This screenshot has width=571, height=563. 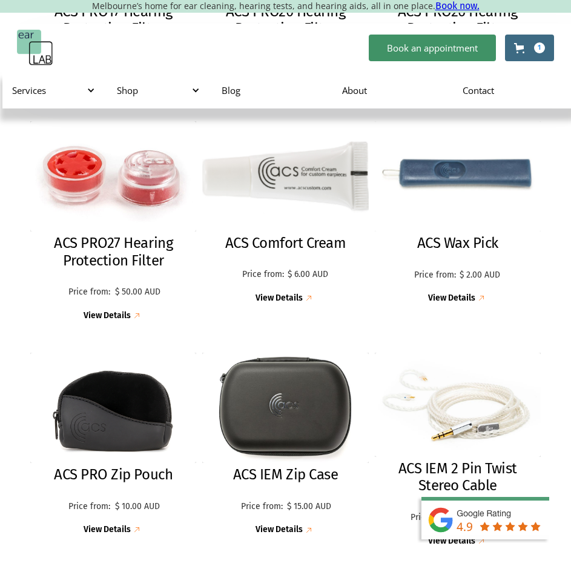 What do you see at coordinates (285, 474) in the screenshot?
I see `h2: ACS IEM Zip Case` at bounding box center [285, 474].